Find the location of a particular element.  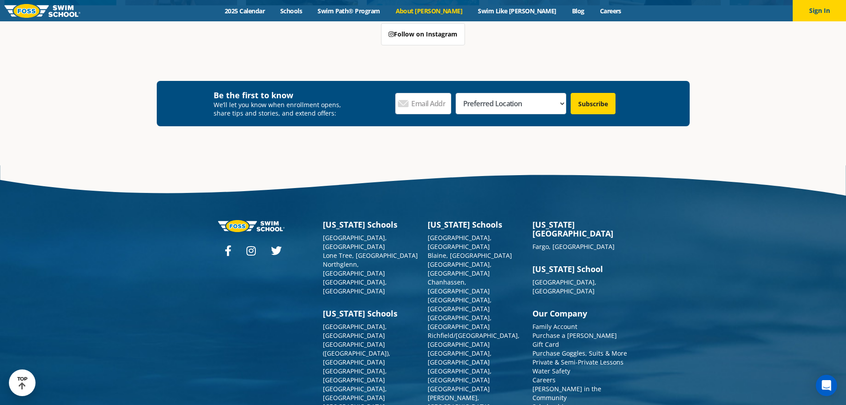

a: Private & Semi-Private Lessons is located at coordinates (578, 361).